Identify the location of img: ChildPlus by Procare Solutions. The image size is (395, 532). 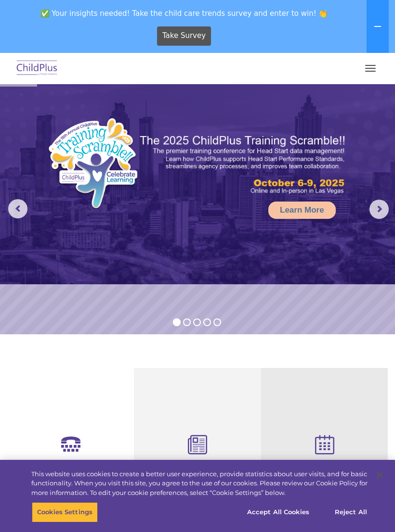
(37, 68).